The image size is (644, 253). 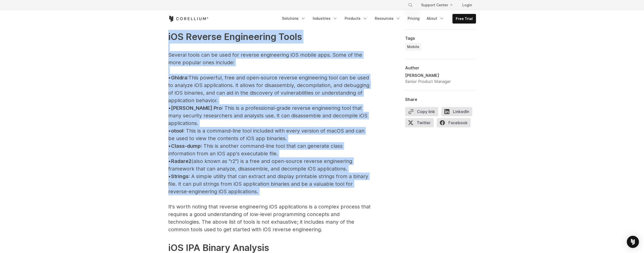 I want to click on a: Products, so click(x=356, y=18).